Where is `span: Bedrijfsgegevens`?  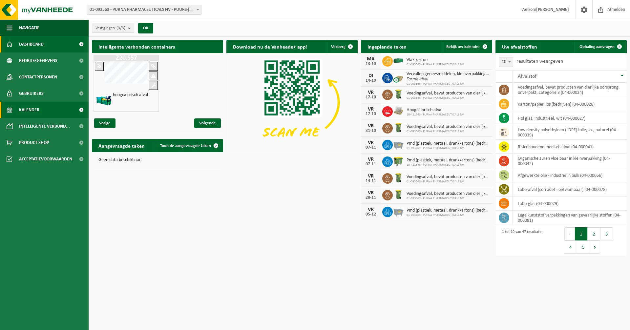 span: Bedrijfsgegevens is located at coordinates (38, 61).